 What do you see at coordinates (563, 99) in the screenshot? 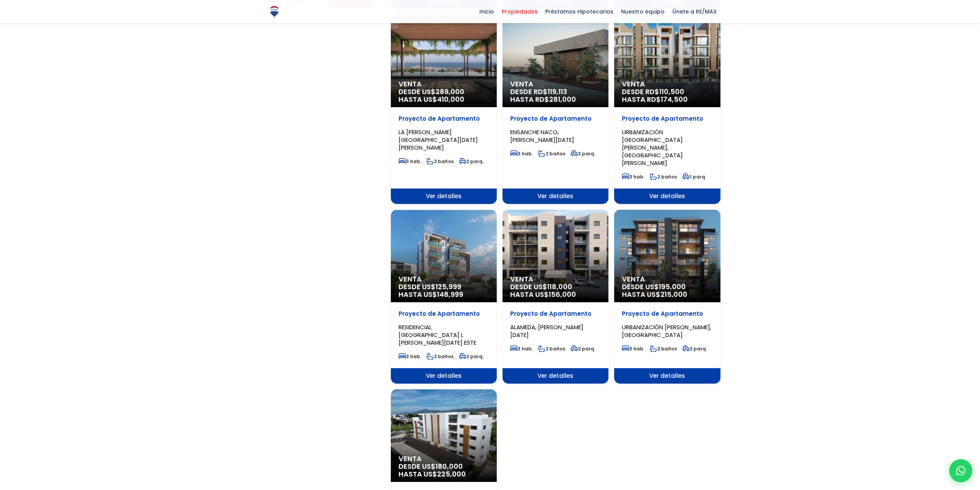
I see `span: 281,000` at bounding box center [563, 99].